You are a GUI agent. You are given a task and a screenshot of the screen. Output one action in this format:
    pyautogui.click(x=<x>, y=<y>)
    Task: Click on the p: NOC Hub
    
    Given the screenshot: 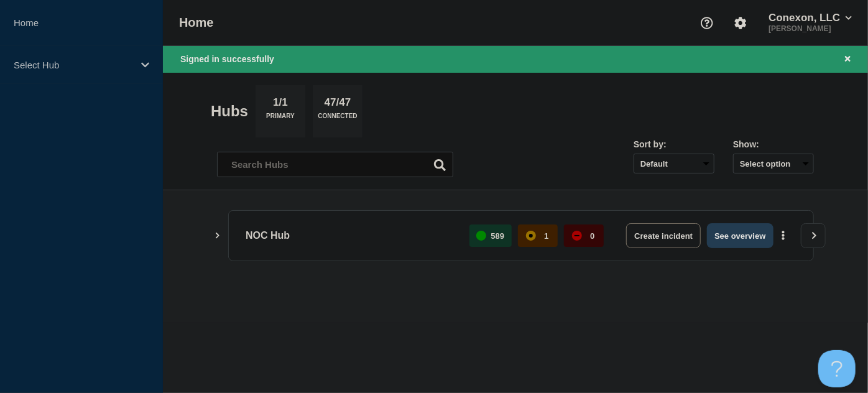 What is the action you would take?
    pyautogui.click(x=350, y=235)
    